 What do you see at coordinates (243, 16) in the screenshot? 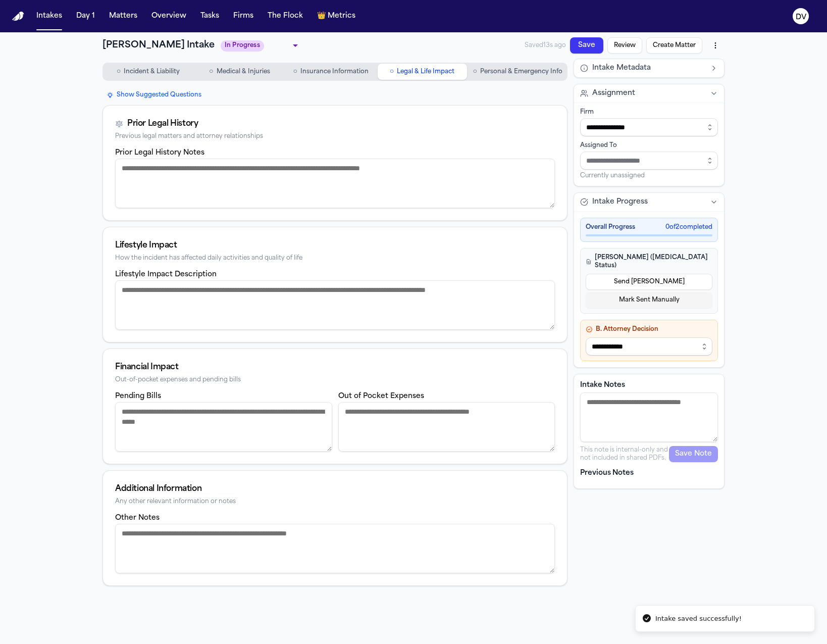
I see `button: Firms` at bounding box center [243, 16].